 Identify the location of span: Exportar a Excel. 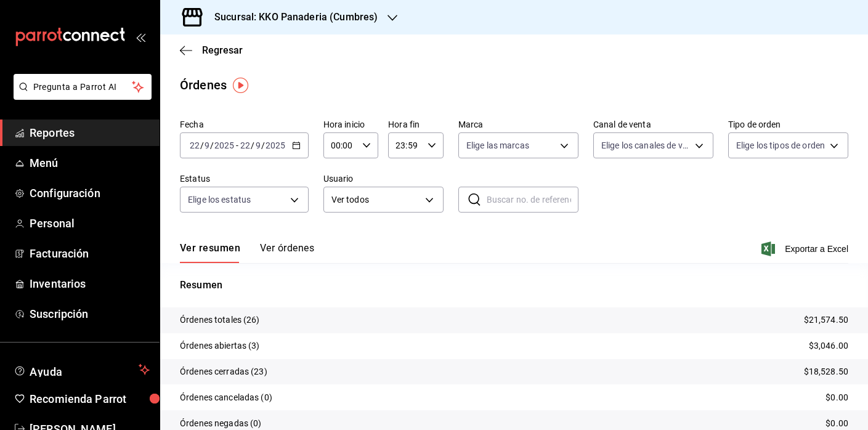
(806, 249).